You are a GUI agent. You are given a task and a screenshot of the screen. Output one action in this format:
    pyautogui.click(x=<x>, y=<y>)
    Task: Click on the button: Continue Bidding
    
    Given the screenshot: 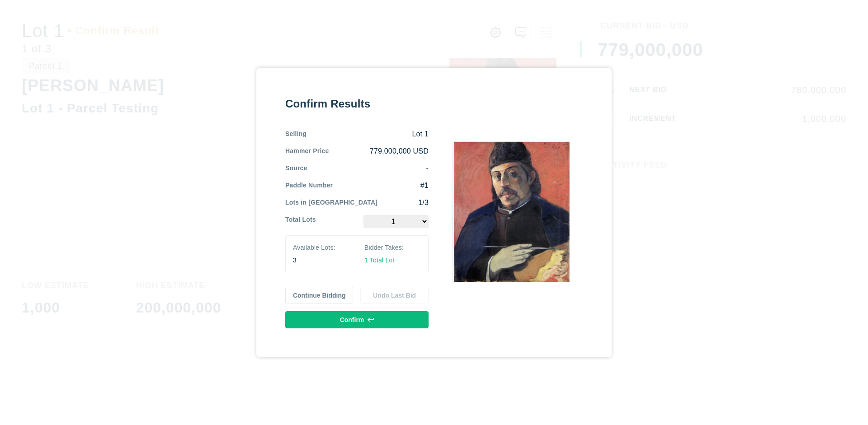 What is the action you would take?
    pyautogui.click(x=319, y=295)
    